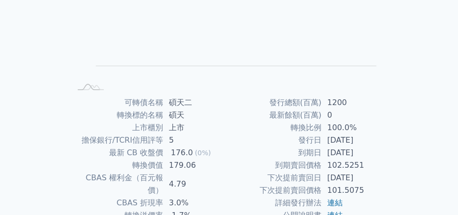  I want to click on td: 179.06, so click(196, 166).